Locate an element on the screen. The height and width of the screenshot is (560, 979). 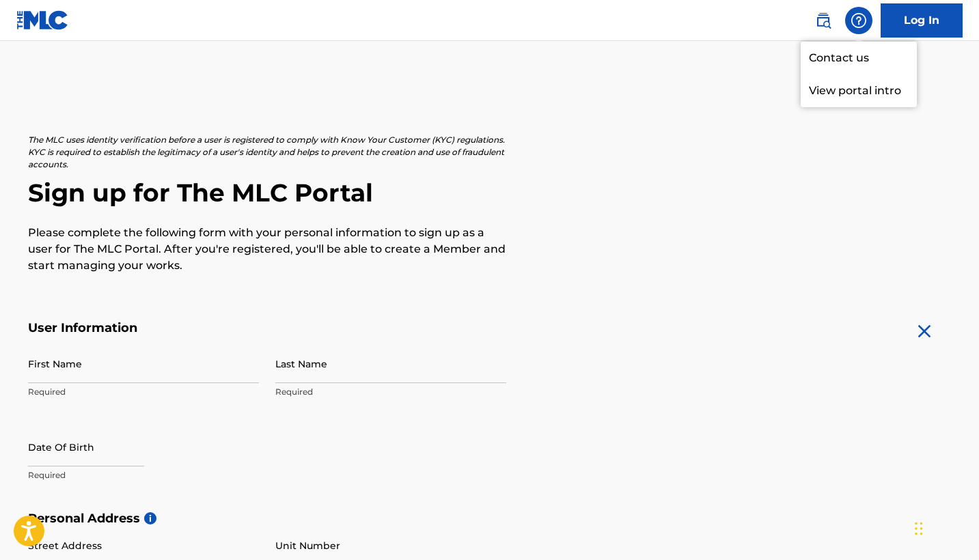
img: search is located at coordinates (823, 20).